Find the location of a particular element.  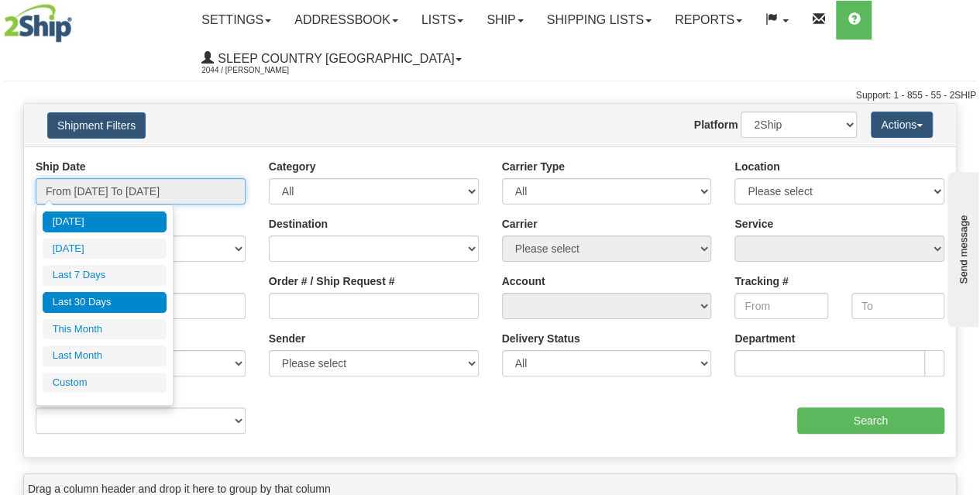

a: Shipping lists is located at coordinates (599, 20).